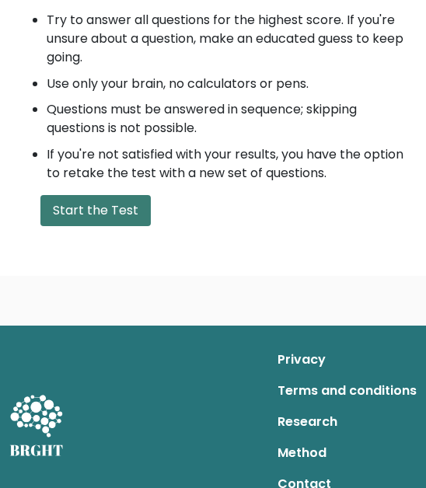 The height and width of the screenshot is (488, 426). What do you see at coordinates (347, 453) in the screenshot?
I see `a: Method` at bounding box center [347, 453].